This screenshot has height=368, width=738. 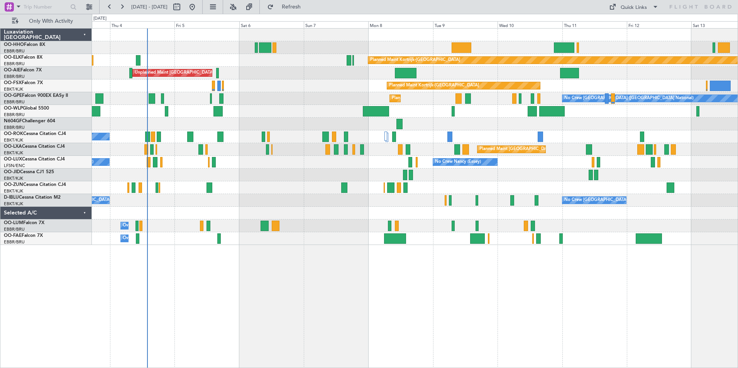 What do you see at coordinates (13, 147) in the screenshot?
I see `span: OO-LXA` at bounding box center [13, 147].